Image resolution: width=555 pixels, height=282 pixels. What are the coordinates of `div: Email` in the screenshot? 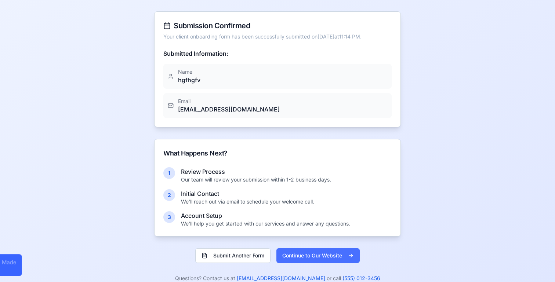 It's located at (229, 101).